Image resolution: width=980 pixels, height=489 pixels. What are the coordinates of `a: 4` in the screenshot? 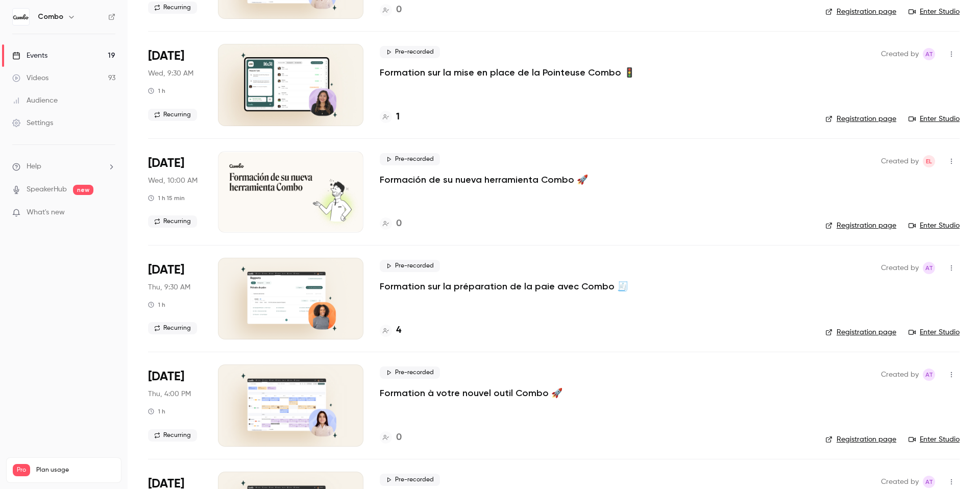 It's located at (390, 330).